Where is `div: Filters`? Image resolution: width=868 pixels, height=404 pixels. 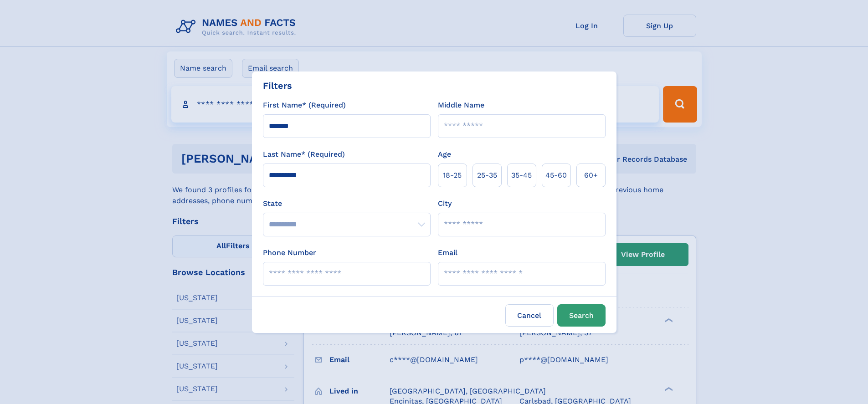 div: Filters is located at coordinates (277, 85).